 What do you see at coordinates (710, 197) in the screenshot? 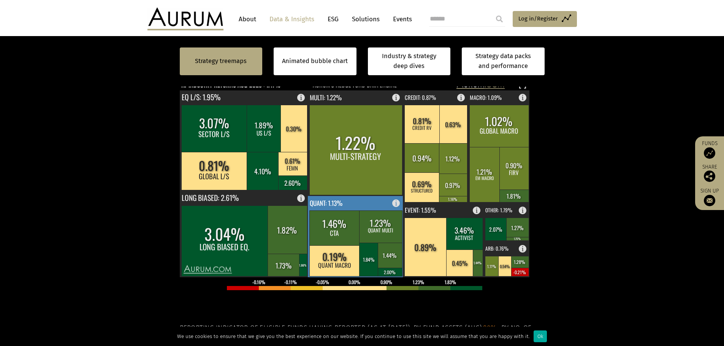
I see `a: Sign up` at bounding box center [710, 197].